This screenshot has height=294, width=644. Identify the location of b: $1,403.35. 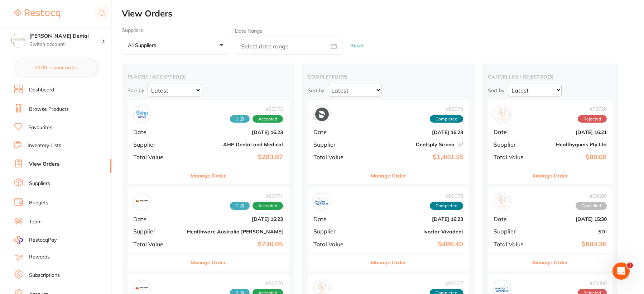
(415, 157).